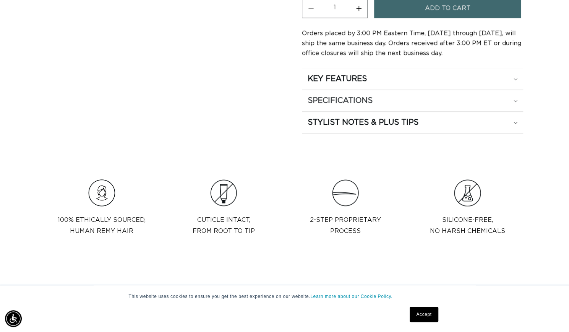 Image resolution: width=569 pixels, height=332 pixels. I want to click on p: 100% Ethically sourced, Human Remy Hair, so click(102, 225).